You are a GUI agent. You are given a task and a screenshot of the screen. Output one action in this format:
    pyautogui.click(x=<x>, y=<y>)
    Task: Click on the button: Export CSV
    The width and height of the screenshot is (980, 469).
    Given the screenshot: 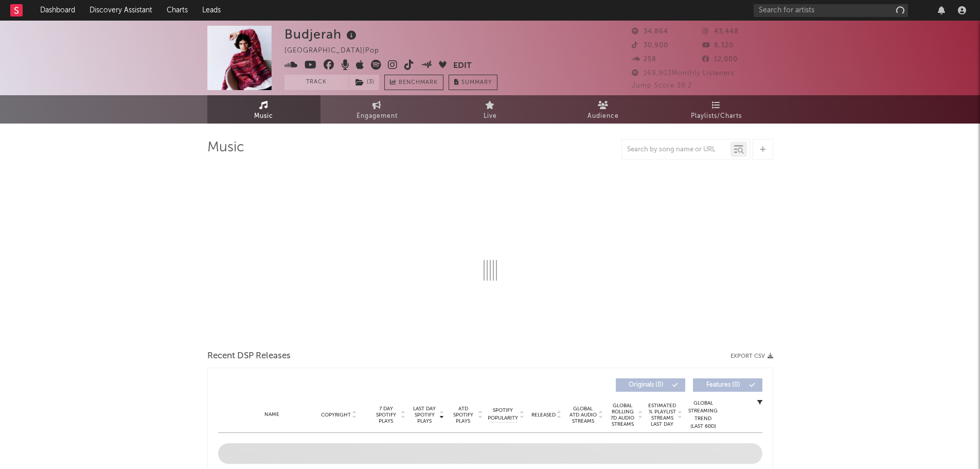 What is the action you would take?
    pyautogui.click(x=752, y=356)
    